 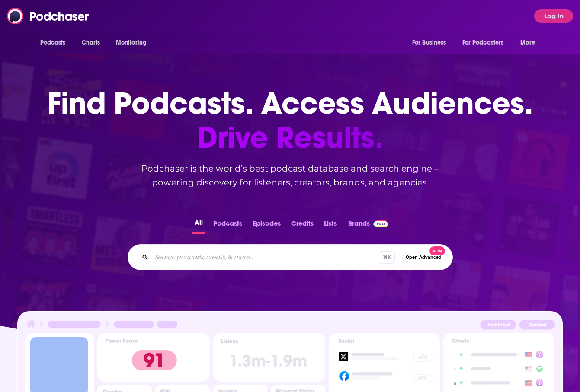 What do you see at coordinates (153, 357) in the screenshot?
I see `img: Podcast Insights Power score` at bounding box center [153, 357].